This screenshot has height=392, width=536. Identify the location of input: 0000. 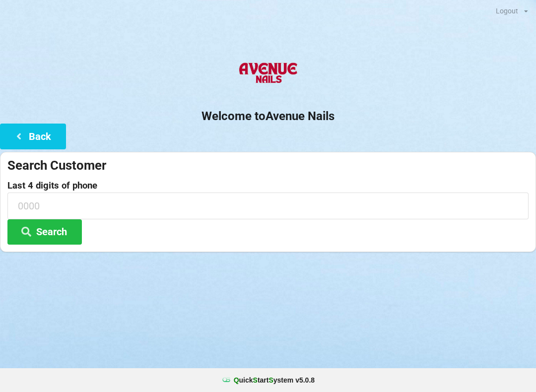
(268, 205).